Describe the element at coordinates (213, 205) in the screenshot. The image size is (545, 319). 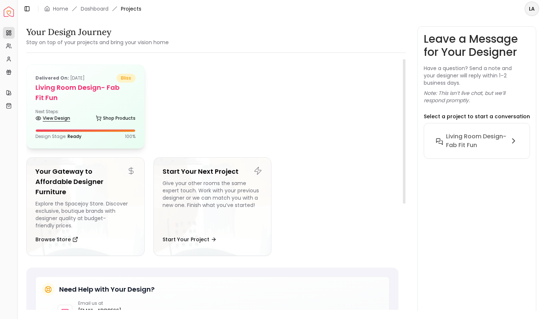
I see `div: Give your other rooms the same expert touch. Work with your previous designer or we can match you...` at that location.